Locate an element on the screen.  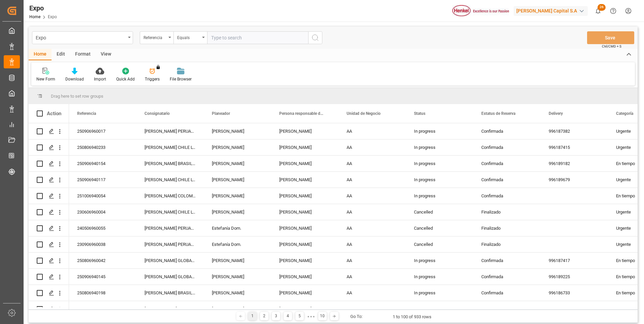
input: Type to search is located at coordinates (258, 38).